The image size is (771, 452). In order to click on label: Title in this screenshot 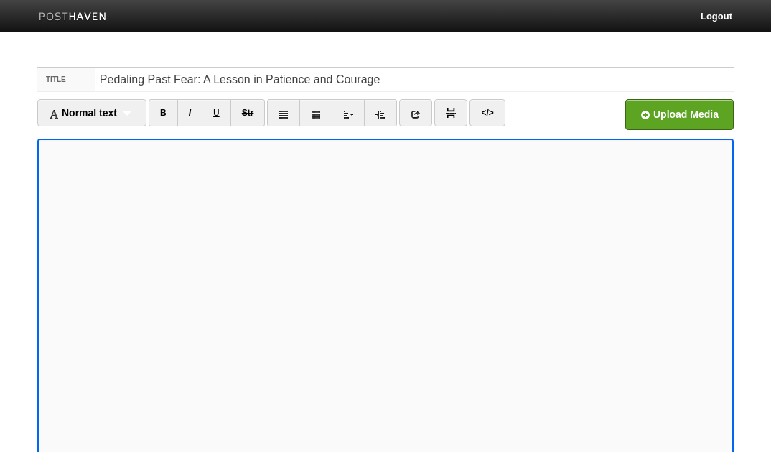, I will do `click(66, 80)`.